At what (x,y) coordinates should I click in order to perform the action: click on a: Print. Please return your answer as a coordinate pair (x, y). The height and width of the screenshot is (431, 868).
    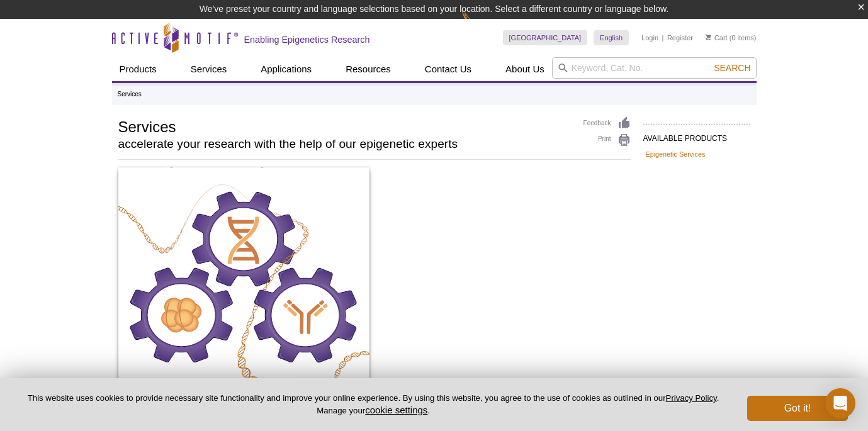
    Looking at the image, I should click on (607, 140).